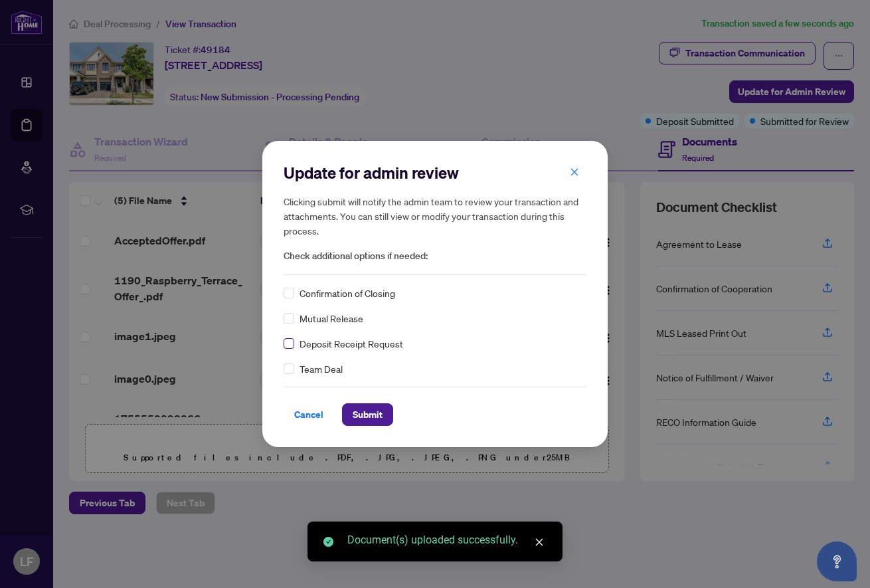 The width and height of the screenshot is (870, 588). What do you see at coordinates (435, 173) in the screenshot?
I see `h2: Update for admin review` at bounding box center [435, 173].